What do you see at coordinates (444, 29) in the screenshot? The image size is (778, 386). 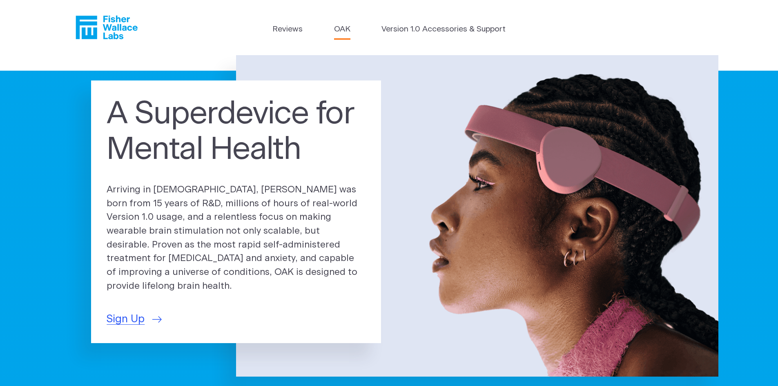 I see `a: Version 1.0 Accessories & Support` at bounding box center [444, 29].